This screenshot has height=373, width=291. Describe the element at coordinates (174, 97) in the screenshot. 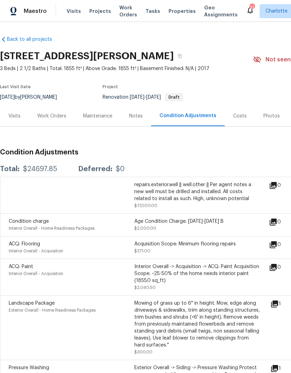

I see `span: Draft` at that location.